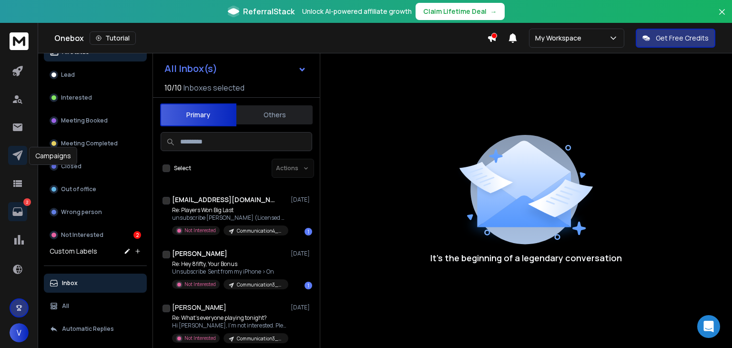 This screenshot has height=348, width=732. I want to click on h1: All Inbox(s), so click(191, 69).